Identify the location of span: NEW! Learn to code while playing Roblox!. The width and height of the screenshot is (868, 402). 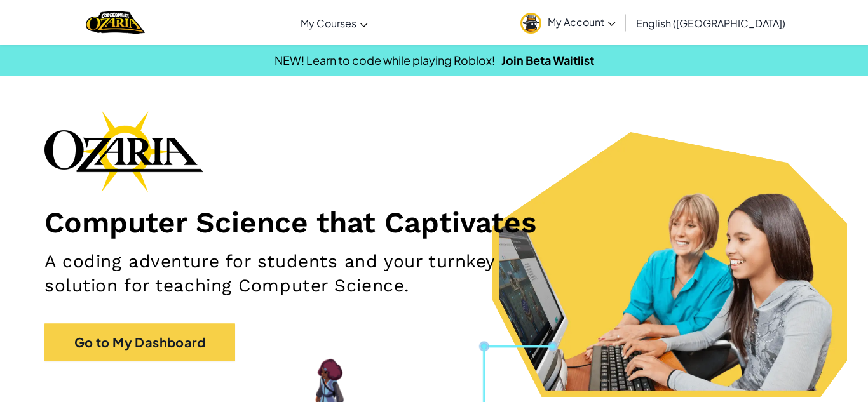
(384, 60).